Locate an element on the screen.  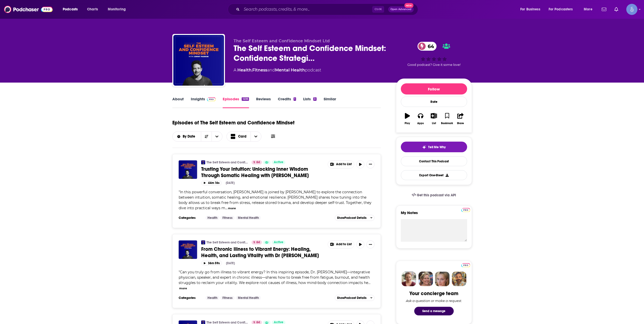
button: Show profile menu is located at coordinates (632, 9).